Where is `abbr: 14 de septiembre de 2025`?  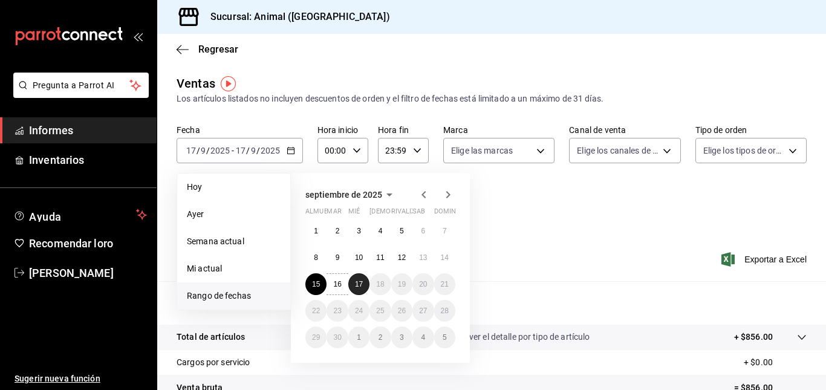
abbr: 14 de septiembre de 2025 is located at coordinates (445, 258).